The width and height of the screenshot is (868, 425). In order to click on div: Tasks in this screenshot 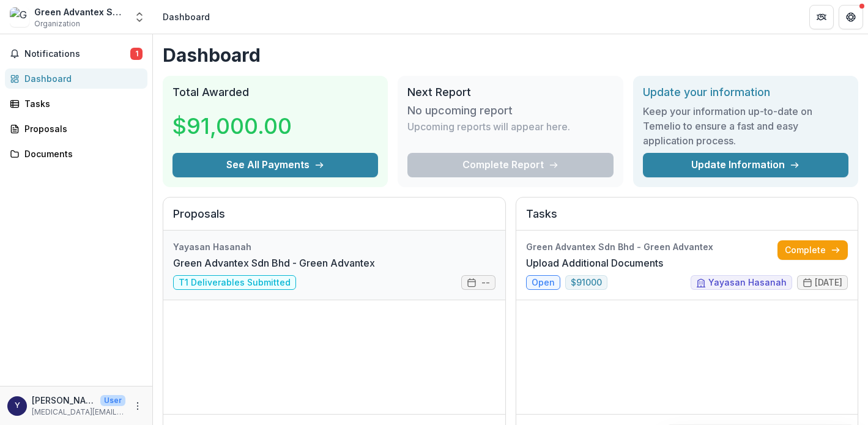, I will do `click(81, 103)`.